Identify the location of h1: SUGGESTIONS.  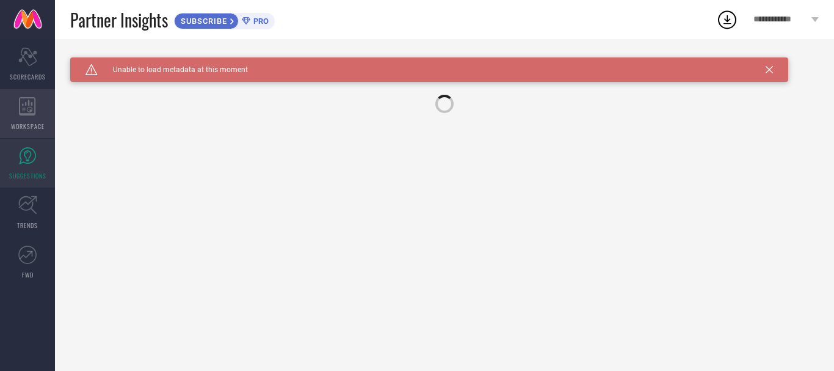
(102, 62).